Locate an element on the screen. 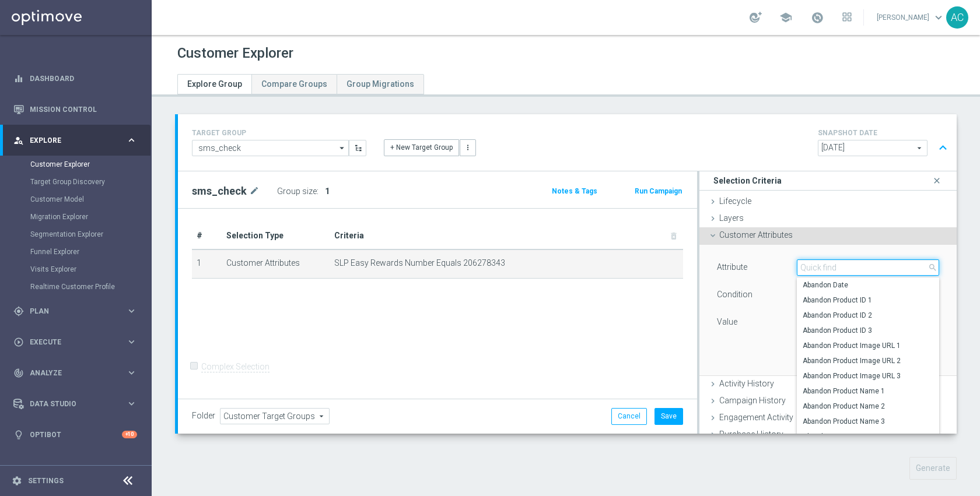 The image size is (980, 496). div: +10 is located at coordinates (130, 434).